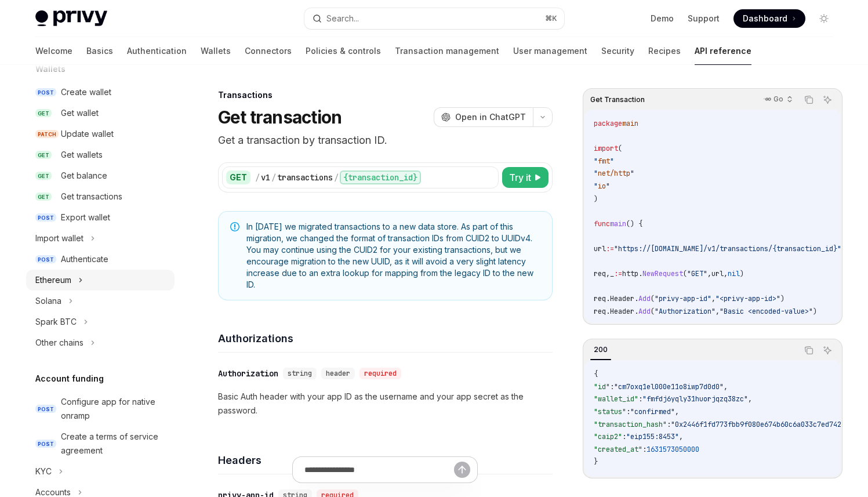 Image resolution: width=868 pixels, height=497 pixels. Describe the element at coordinates (70, 378) in the screenshot. I see `h5: Account funding` at that location.